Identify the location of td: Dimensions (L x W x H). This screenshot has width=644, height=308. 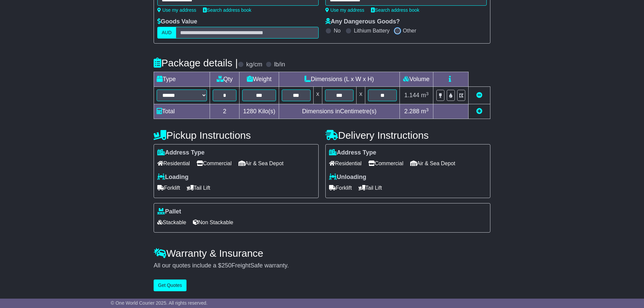
(339, 80).